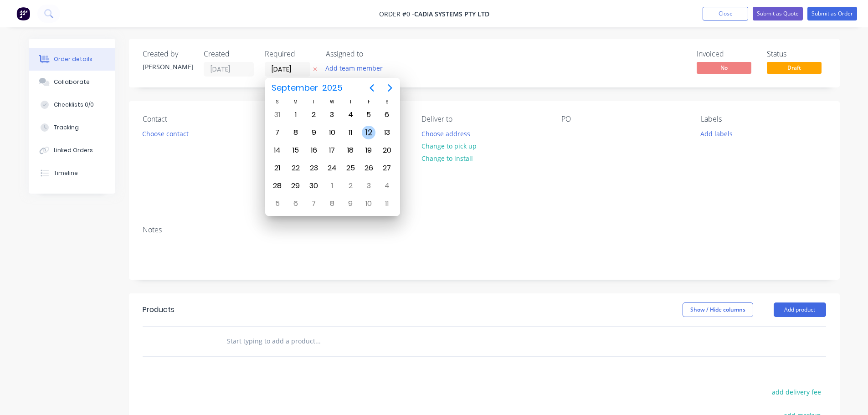 The image size is (868, 415). Describe the element at coordinates (277, 115) in the screenshot. I see `div: Sunday, August 31, 2025` at that location.